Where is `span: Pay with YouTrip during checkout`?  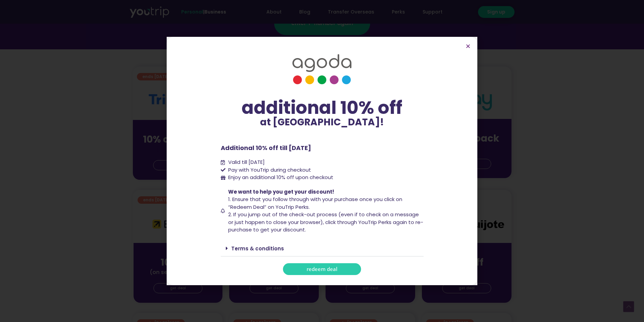
span: Pay with YouTrip during checkout is located at coordinates (269, 170).